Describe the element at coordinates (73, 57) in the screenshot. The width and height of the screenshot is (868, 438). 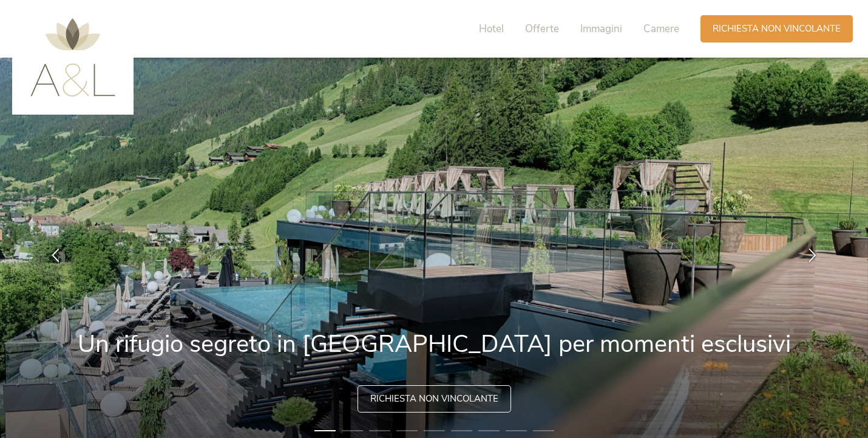
I see `a: AMONTI & LUNARIS Wellnessresort` at that location.